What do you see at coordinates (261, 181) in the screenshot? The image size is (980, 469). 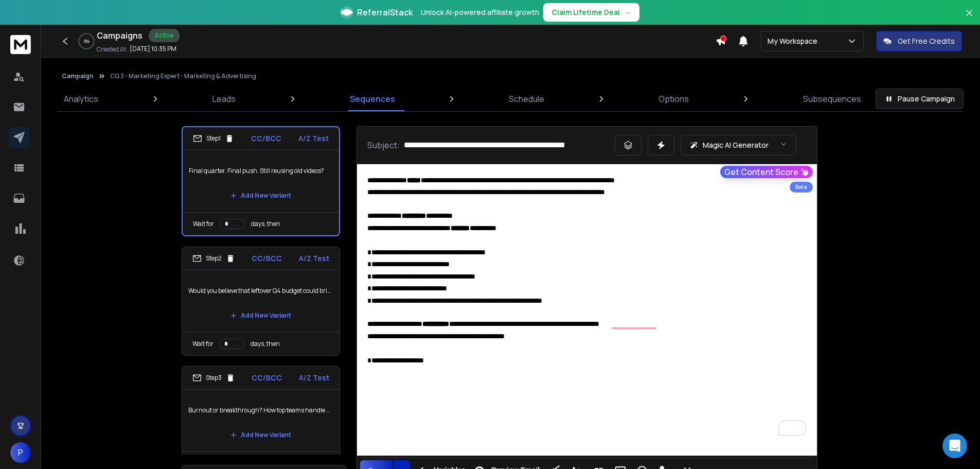 I see `li: Step1CC/BCCA/Z TestFinal quarter. Final push. Still reusing old videos?Add New VariantWait forday...` at bounding box center [261, 181].